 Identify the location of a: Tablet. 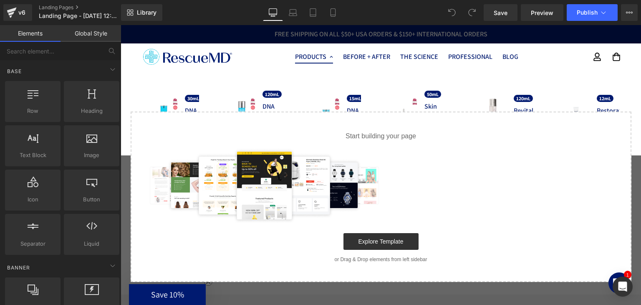
(313, 13).